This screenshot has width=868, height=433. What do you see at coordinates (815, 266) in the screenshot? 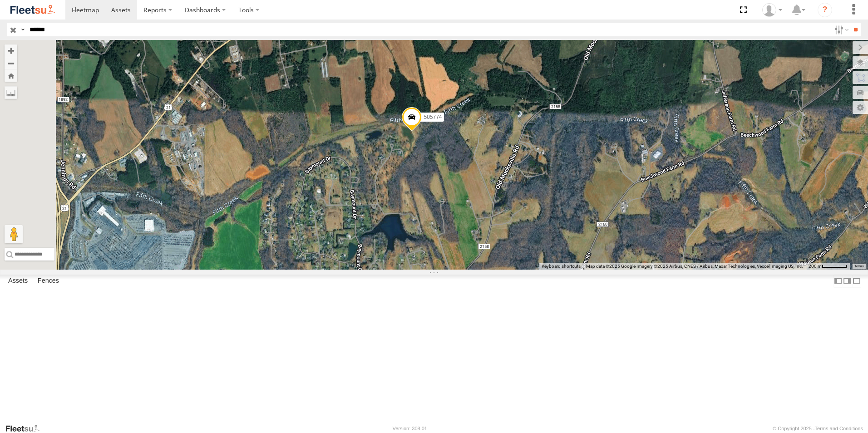
I see `span: 200 m` at bounding box center [815, 266].